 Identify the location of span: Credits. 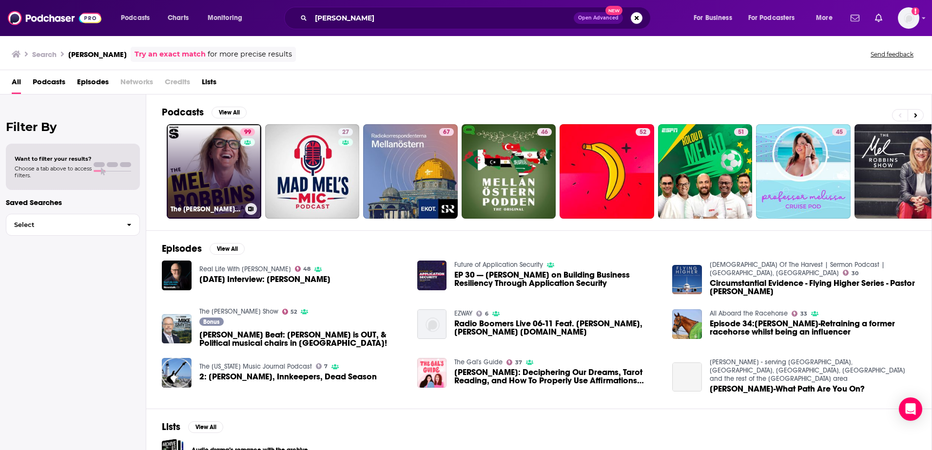
(177, 84).